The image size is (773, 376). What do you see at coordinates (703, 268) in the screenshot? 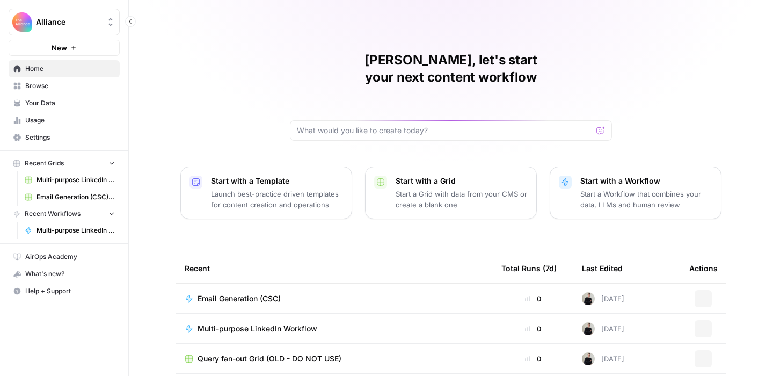
I see `div: Actions` at bounding box center [703, 268].